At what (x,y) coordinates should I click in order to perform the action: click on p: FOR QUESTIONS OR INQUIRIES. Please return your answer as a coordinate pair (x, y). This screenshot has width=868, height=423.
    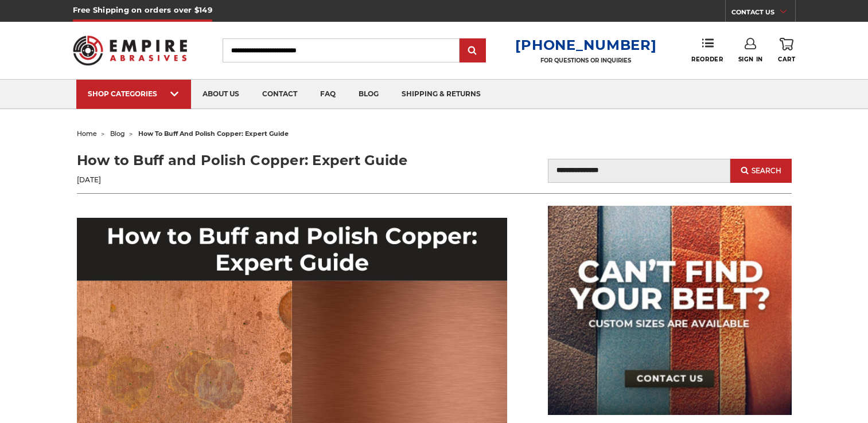
    Looking at the image, I should click on (585, 60).